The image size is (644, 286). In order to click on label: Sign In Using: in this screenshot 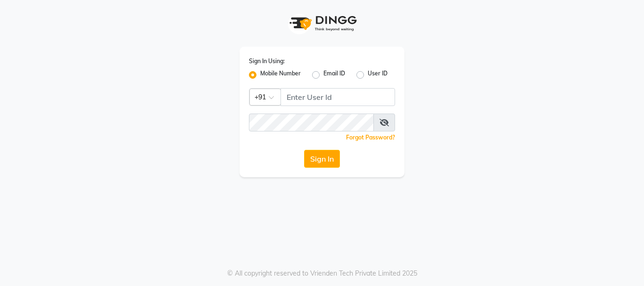, I will do `click(267, 61)`.